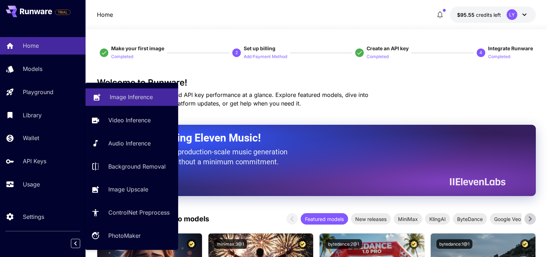  What do you see at coordinates (236, 53) in the screenshot?
I see `p: 2` at bounding box center [236, 53].